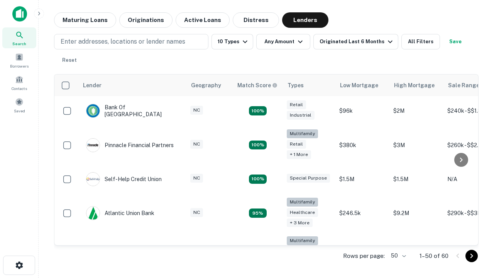 The width and height of the screenshot is (494, 278). Describe the element at coordinates (455, 42) in the screenshot. I see `button: Save your search to get updates of matches that match your search criteria.` at that location.